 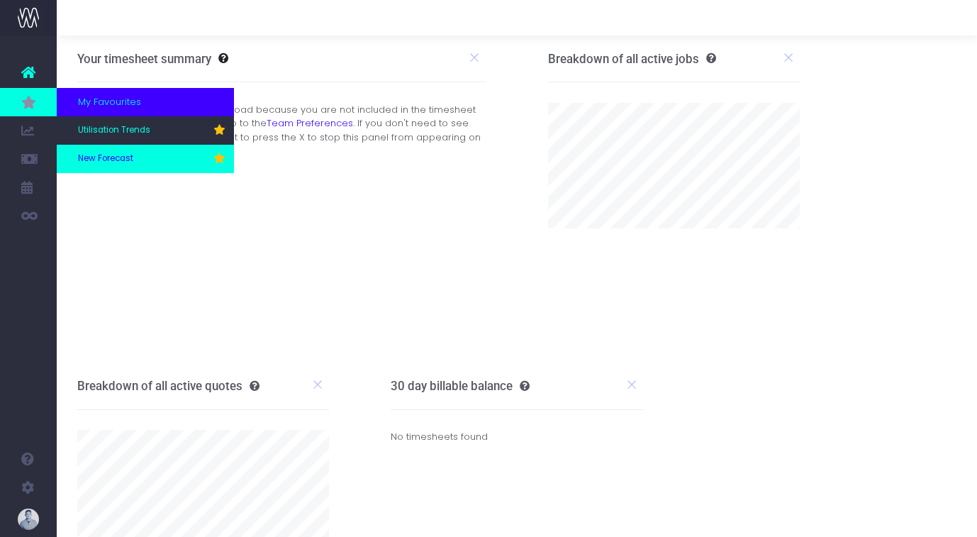 What do you see at coordinates (109, 102) in the screenshot?
I see `span: My Favourites` at bounding box center [109, 102].